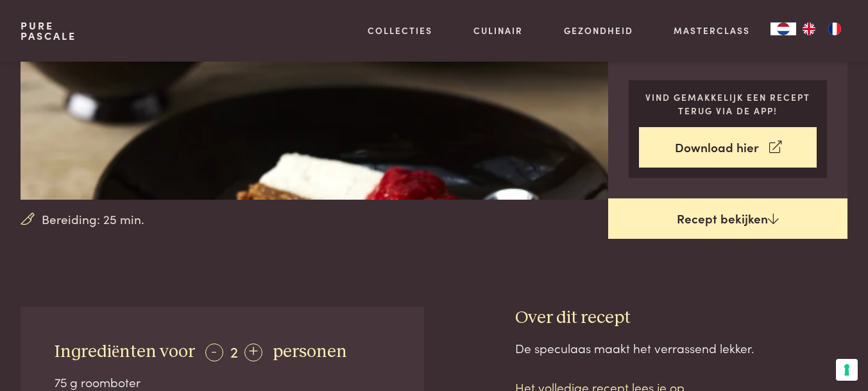  I want to click on a: EN, so click(809, 29).